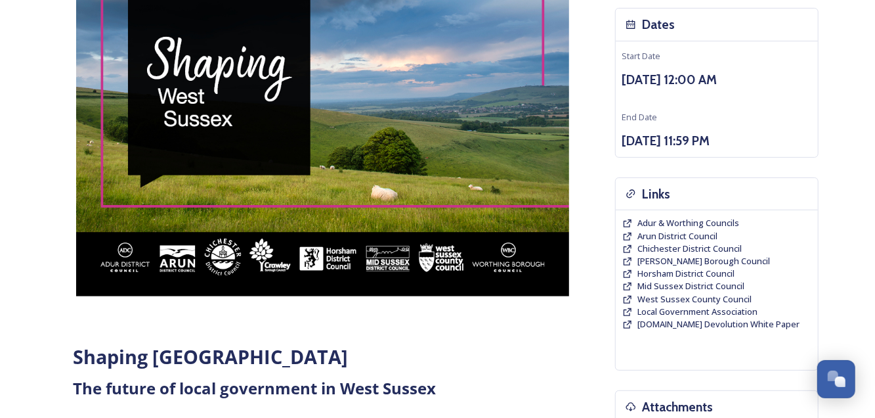  I want to click on button: Open Chat, so click(837, 379).